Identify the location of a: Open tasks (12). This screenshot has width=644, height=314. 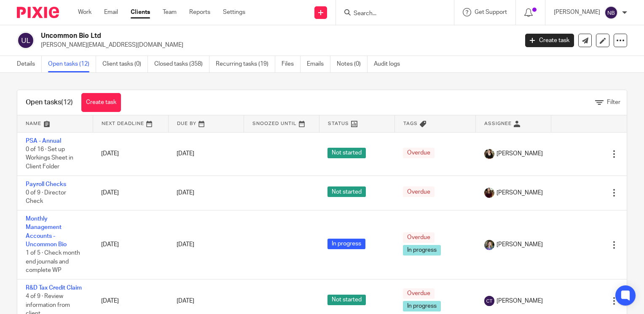
(72, 64).